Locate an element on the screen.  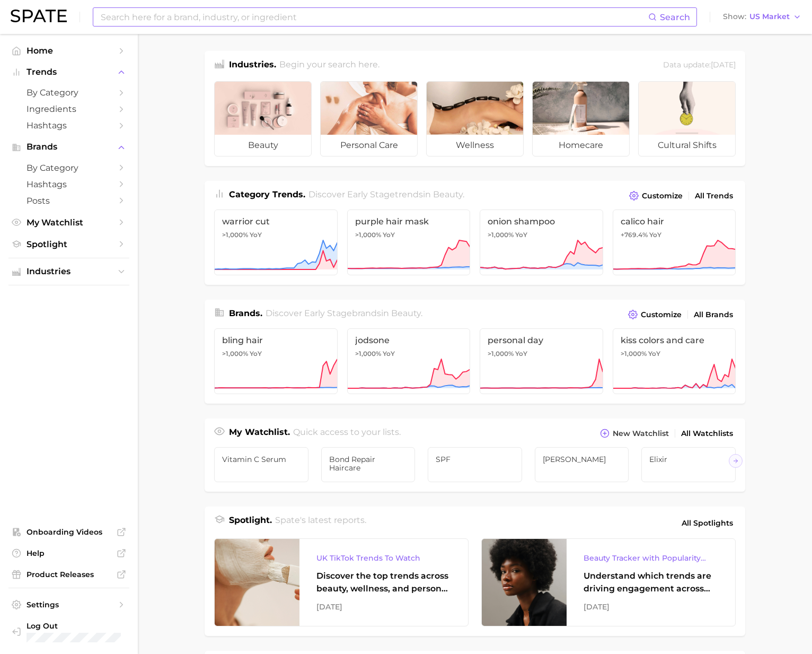
span: Trends is located at coordinates (69, 72).